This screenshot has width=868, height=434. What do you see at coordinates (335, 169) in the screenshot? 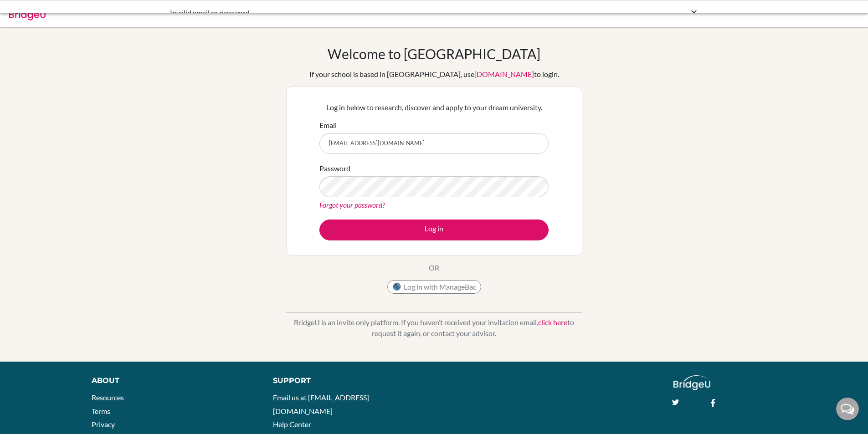
I see `label: Password` at bounding box center [335, 169].